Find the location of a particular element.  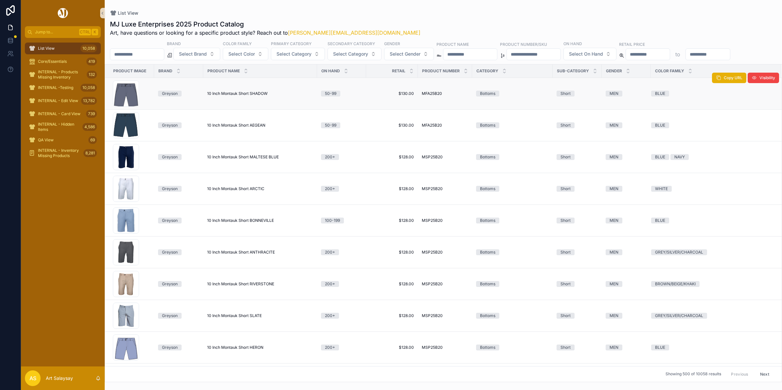

div: 13,782 is located at coordinates (89, 101).